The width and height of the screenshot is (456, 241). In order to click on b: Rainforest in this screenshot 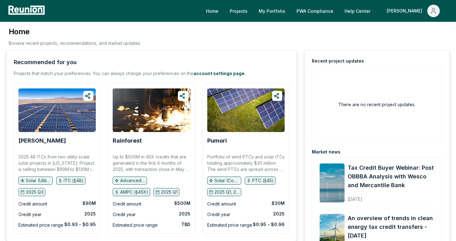, I will do `click(127, 141)`.